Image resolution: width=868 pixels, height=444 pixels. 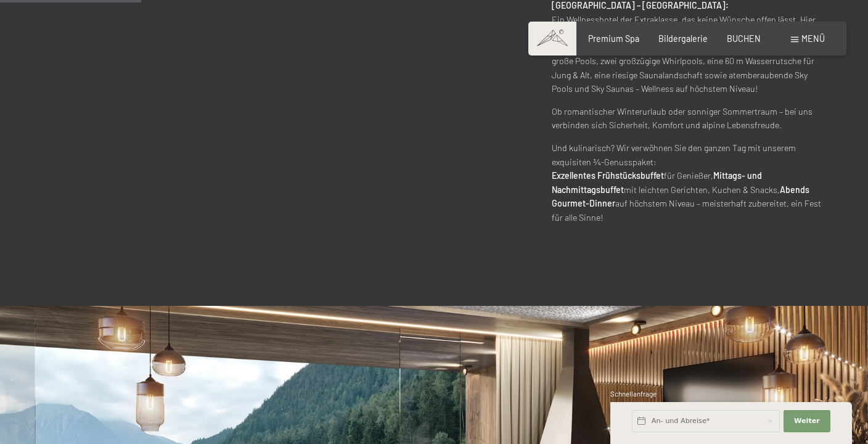 I want to click on p: Ob romantischer Winterurlaub oder sonniger Sommertraum – bei uns verbinden sich Sicherheit, Komfo..., so click(x=689, y=118).